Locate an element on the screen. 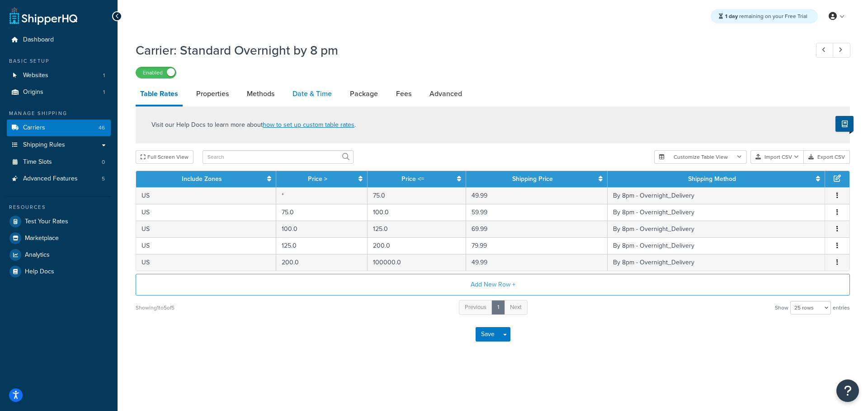  a: Marketplace is located at coordinates (59, 239).